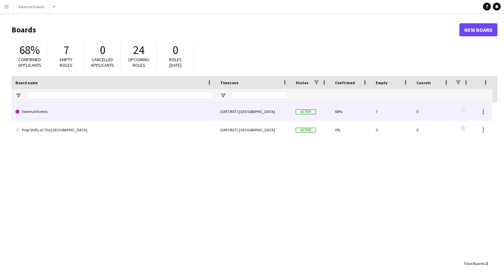 The image size is (504, 280). What do you see at coordinates (30, 50) in the screenshot?
I see `span: 68%` at bounding box center [30, 50].